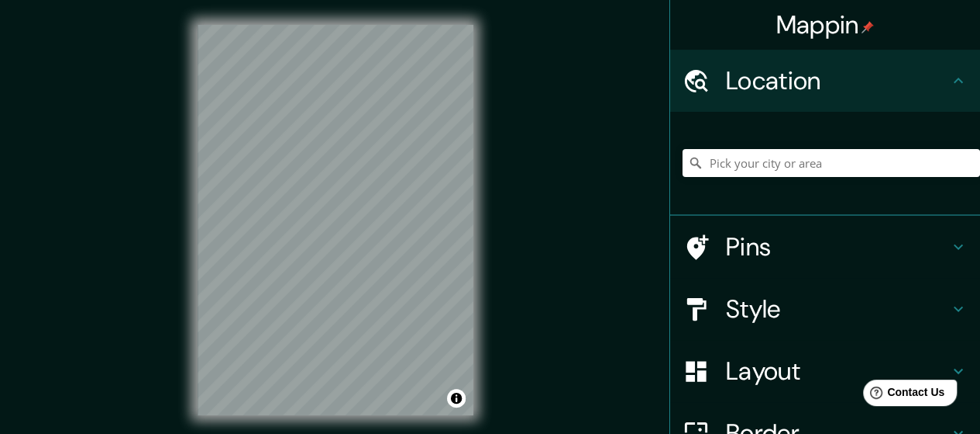  I want to click on h4: Mappin, so click(826, 24).